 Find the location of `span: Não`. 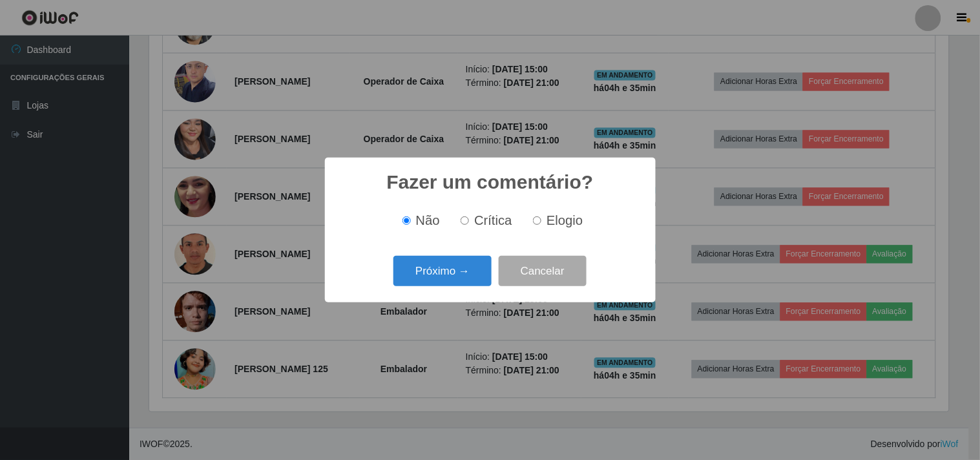

span: Não is located at coordinates (427, 220).